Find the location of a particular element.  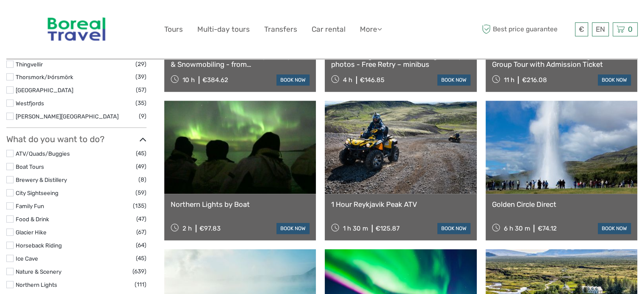

span: (9) is located at coordinates (143, 116).